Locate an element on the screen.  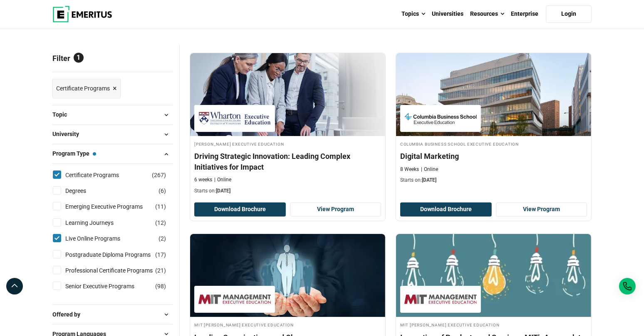
span: Certificate Programs is located at coordinates (83, 88).